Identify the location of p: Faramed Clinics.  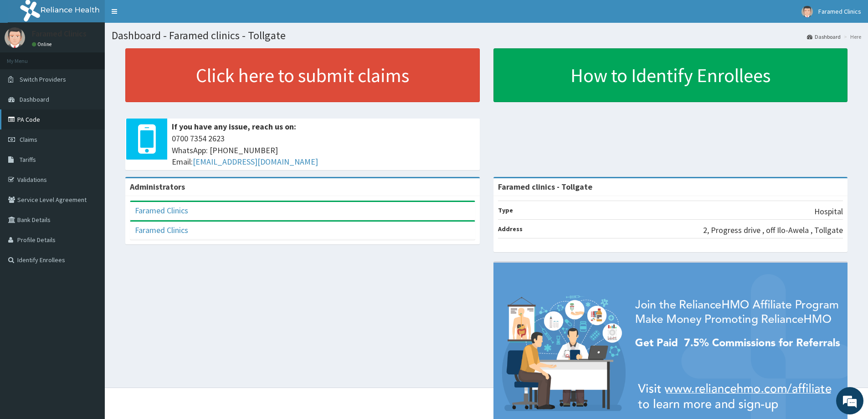
(59, 34).